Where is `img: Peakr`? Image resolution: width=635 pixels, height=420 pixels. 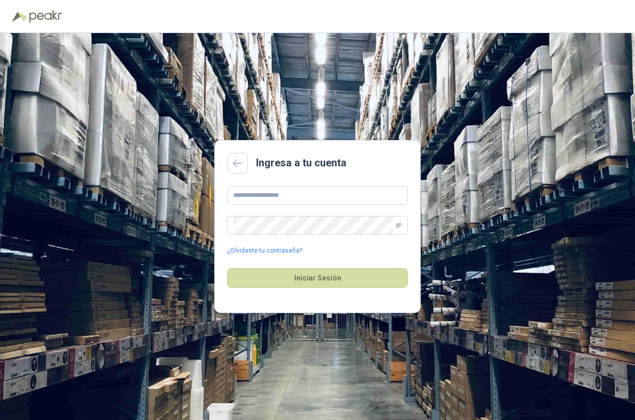 img: Peakr is located at coordinates (45, 17).